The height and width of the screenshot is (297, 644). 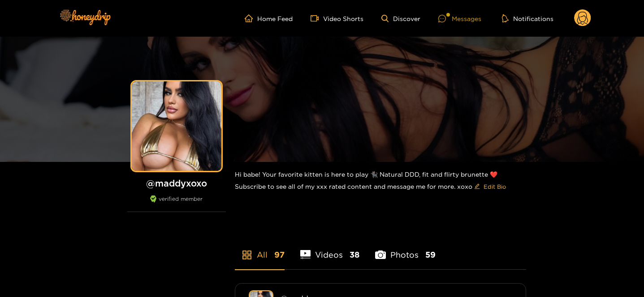 What do you see at coordinates (460, 18) in the screenshot?
I see `div: Messages` at bounding box center [460, 18].